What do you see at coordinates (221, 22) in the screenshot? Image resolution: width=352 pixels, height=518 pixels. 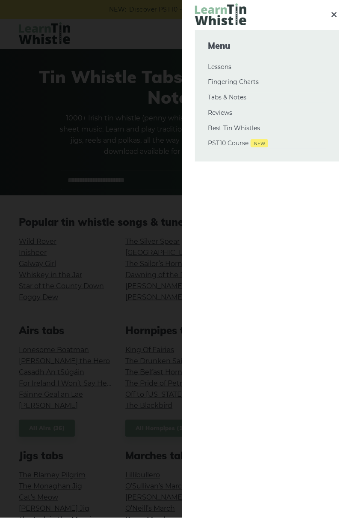 I see `a: LearnTinWhistle.com` at bounding box center [221, 22].